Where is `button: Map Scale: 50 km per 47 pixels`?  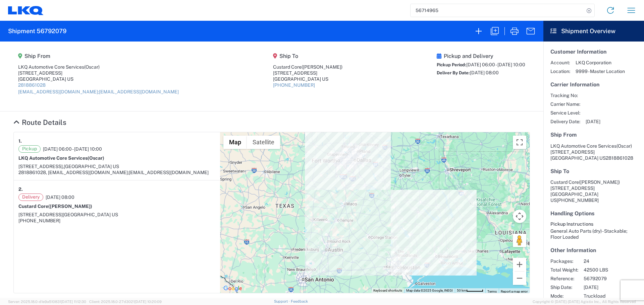
button: Map Scale: 50 km per 47 pixels is located at coordinates (470, 291).